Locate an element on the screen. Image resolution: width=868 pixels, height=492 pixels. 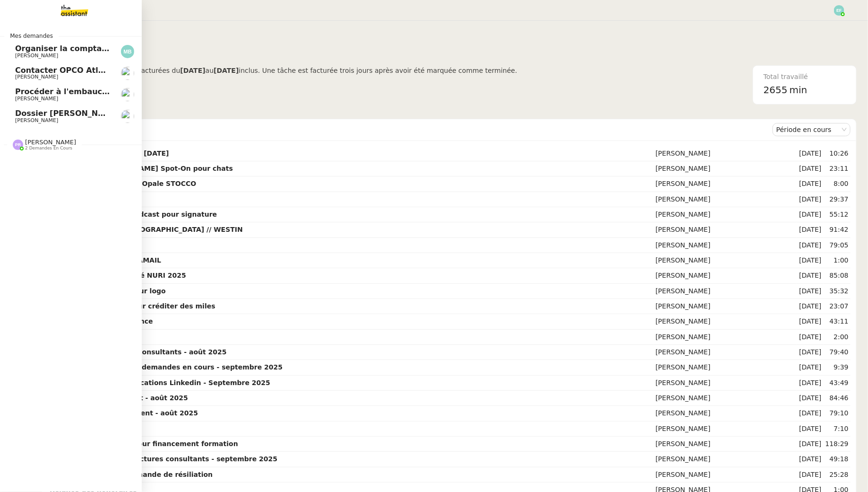
div: Total travaillé is located at coordinates (805, 76).